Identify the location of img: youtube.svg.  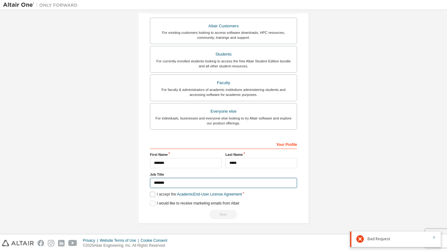
(73, 243).